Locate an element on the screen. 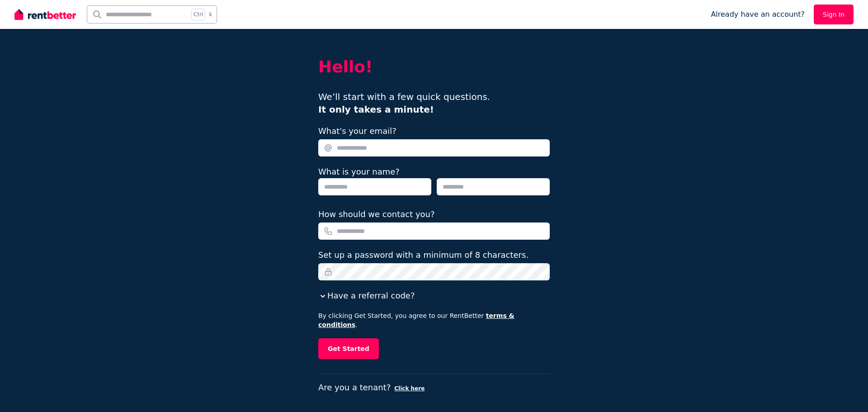 The image size is (868, 412). button: Get Started is located at coordinates (349, 349).